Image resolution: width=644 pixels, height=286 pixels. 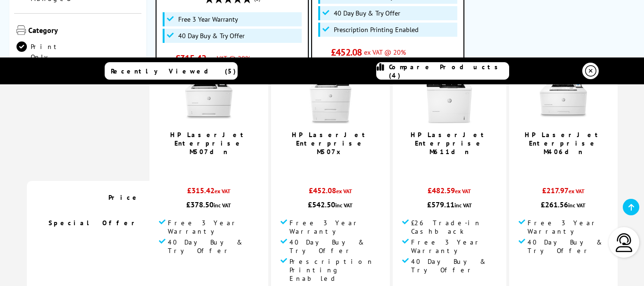 I want to click on span: Price, so click(x=124, y=197).